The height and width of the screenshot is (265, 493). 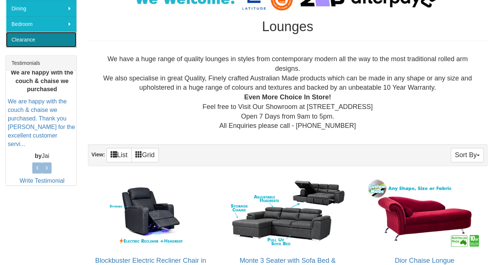 I want to click on a: Dior Chaise Longue, so click(x=424, y=261).